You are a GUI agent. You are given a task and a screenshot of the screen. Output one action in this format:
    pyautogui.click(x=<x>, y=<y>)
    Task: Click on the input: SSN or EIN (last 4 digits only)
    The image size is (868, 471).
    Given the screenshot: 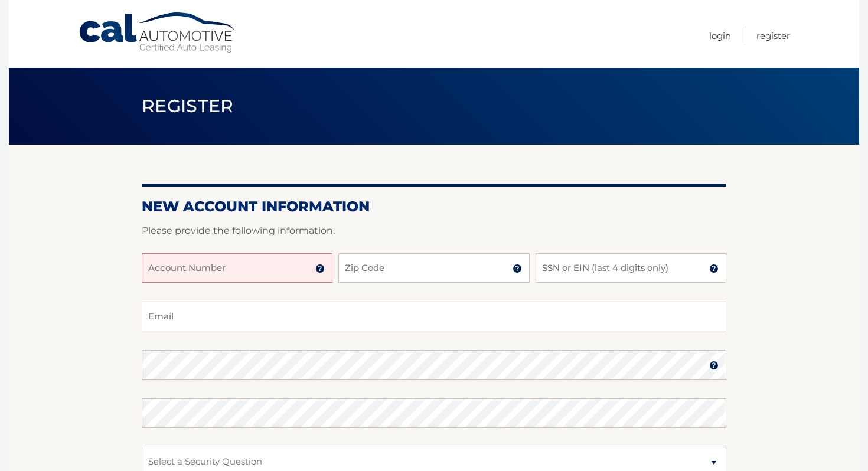 What is the action you would take?
    pyautogui.click(x=630, y=268)
    